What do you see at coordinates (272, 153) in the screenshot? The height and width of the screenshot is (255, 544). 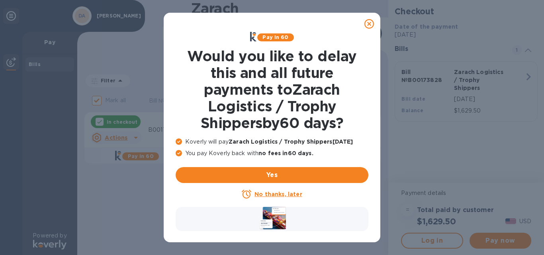 I see `p: You pay Koverly back with` at bounding box center [272, 153].